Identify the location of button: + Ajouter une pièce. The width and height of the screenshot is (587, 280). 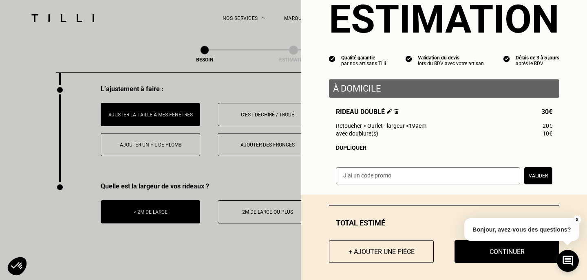
(381, 252).